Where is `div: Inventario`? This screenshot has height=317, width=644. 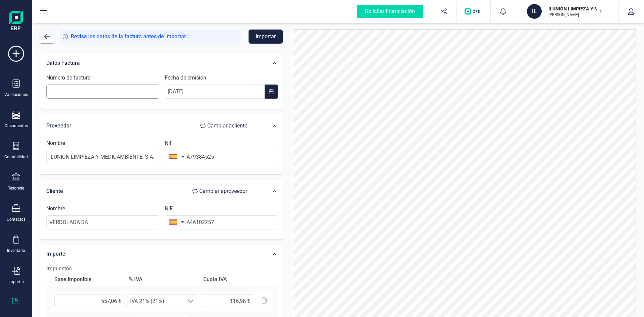
div: Inventario is located at coordinates (16, 251).